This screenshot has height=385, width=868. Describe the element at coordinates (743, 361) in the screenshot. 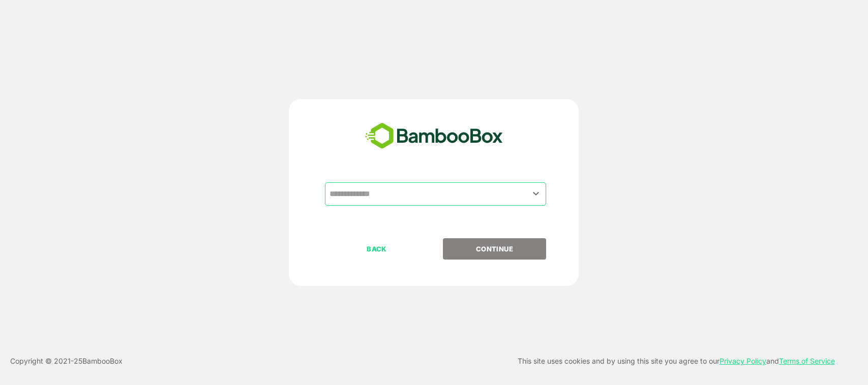

I see `a: Privacy Policy` at that location.